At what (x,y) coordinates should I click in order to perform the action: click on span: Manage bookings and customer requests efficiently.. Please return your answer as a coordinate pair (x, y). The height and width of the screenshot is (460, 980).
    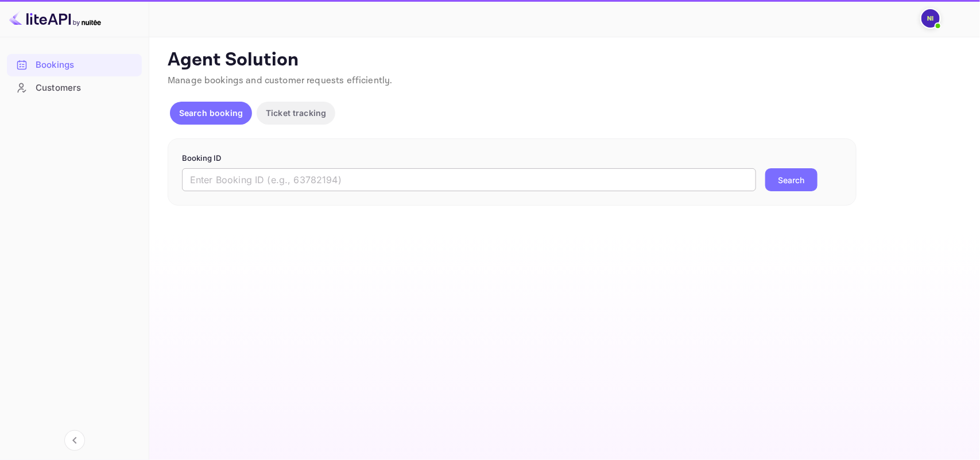
    Looking at the image, I should click on (280, 80).